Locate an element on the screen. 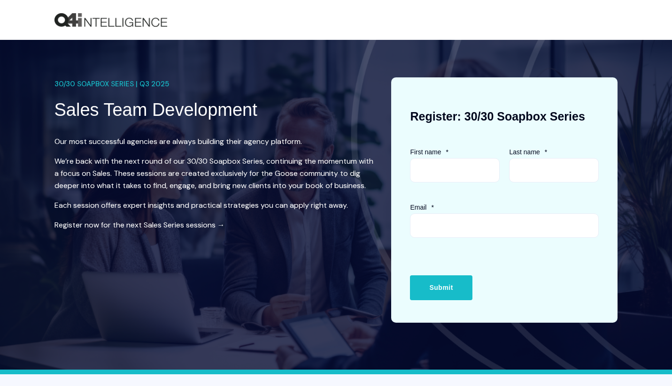 This screenshot has width=672, height=386. span: First name is located at coordinates (425, 152).